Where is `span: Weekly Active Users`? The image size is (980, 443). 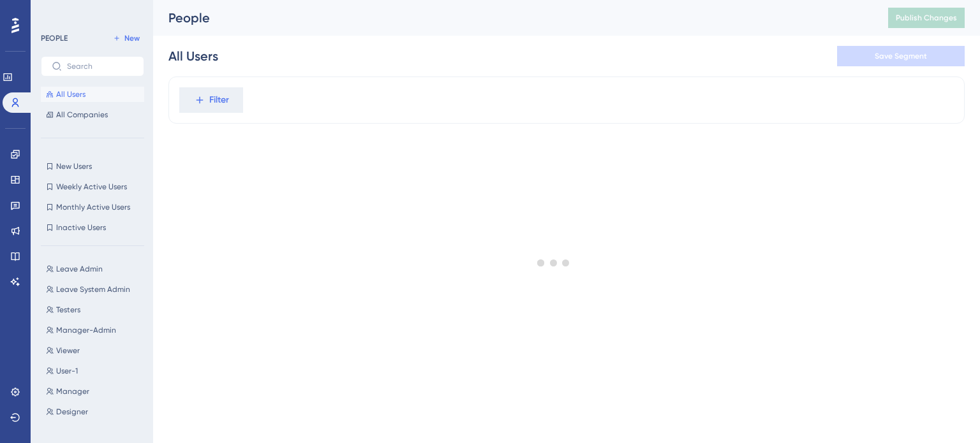 span: Weekly Active Users is located at coordinates (91, 187).